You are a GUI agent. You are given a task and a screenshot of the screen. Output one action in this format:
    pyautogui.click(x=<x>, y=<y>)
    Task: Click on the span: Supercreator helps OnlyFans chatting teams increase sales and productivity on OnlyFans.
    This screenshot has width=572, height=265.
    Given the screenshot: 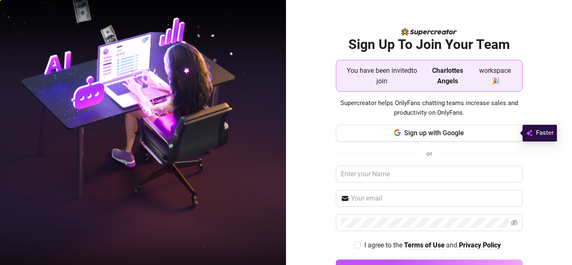 What is the action you would take?
    pyautogui.click(x=429, y=108)
    